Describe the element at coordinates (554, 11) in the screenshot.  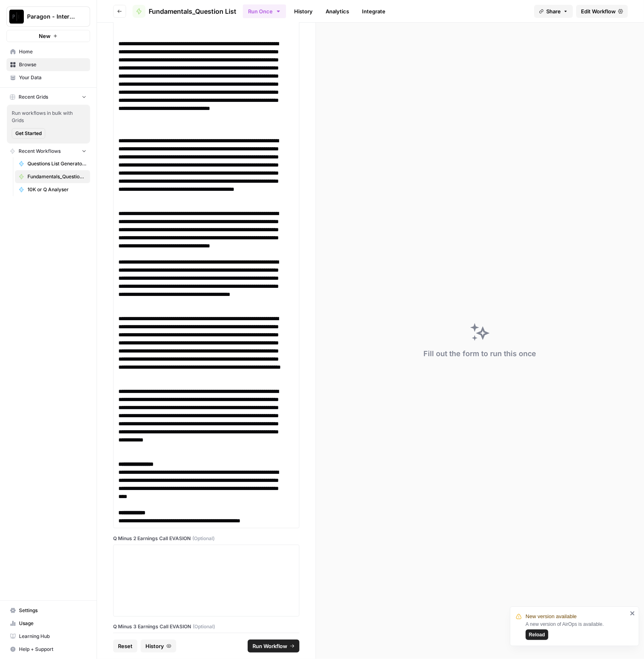
I see `button: Share` at that location.